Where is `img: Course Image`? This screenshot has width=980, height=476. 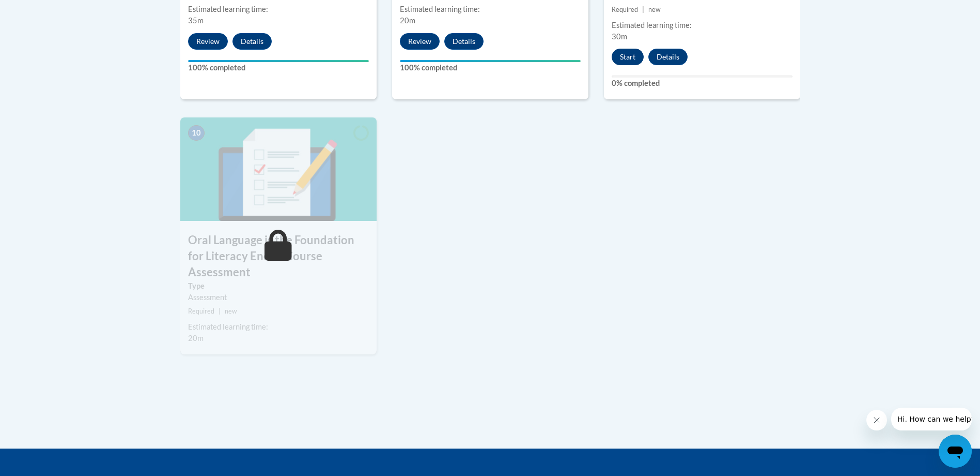
img: Course Image is located at coordinates (278, 169).